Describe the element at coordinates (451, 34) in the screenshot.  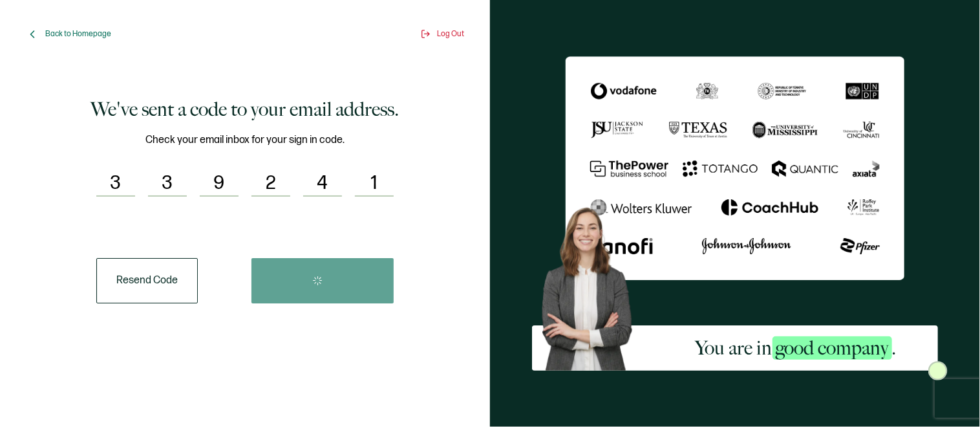
I see `span: Log Out` at that location.